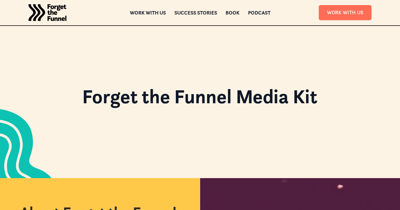  What do you see at coordinates (148, 13) in the screenshot?
I see `div: Work with us` at bounding box center [148, 13].